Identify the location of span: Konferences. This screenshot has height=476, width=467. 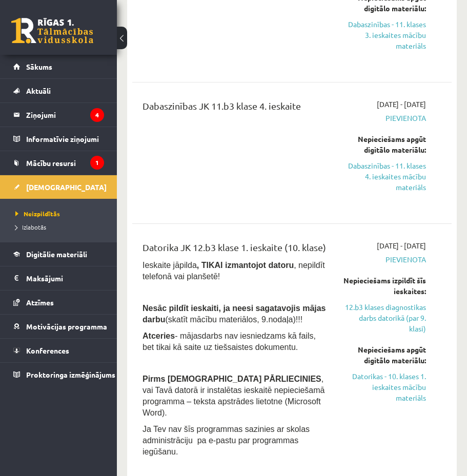
(48, 351).